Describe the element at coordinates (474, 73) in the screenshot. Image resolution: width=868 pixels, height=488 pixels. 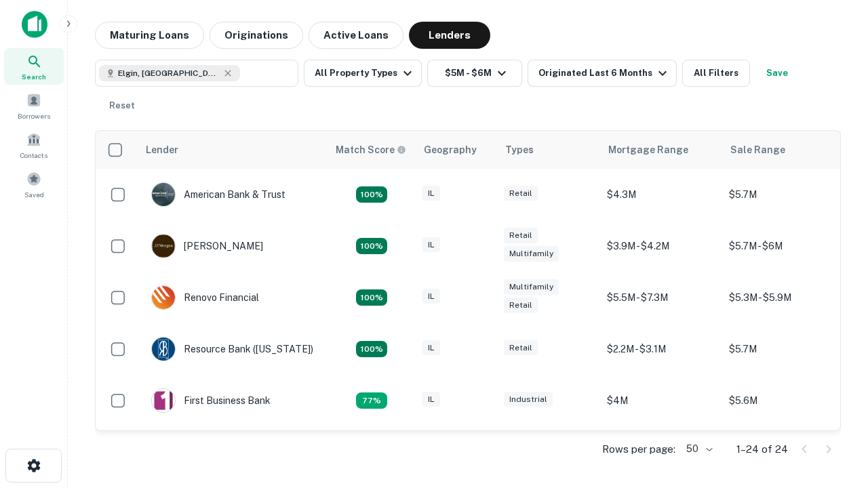
I see `button: $5M - $6M` at that location.